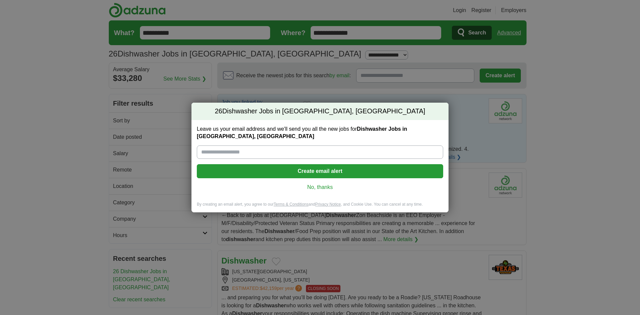  I want to click on div: By creating an email alert, you agree to our and , and Cookie Use. You can cancel at any time., so click(320, 207).